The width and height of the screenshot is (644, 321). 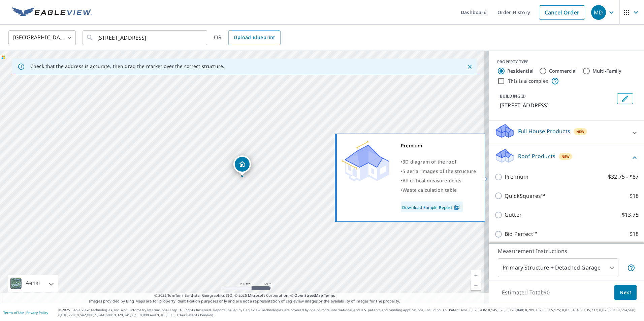 What do you see at coordinates (607, 71) in the screenshot?
I see `label: Multi-Family` at bounding box center [607, 71].